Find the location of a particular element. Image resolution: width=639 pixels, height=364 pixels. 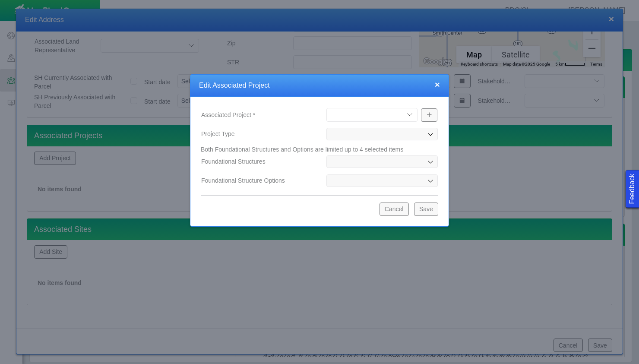

button: Save is located at coordinates (426, 209).